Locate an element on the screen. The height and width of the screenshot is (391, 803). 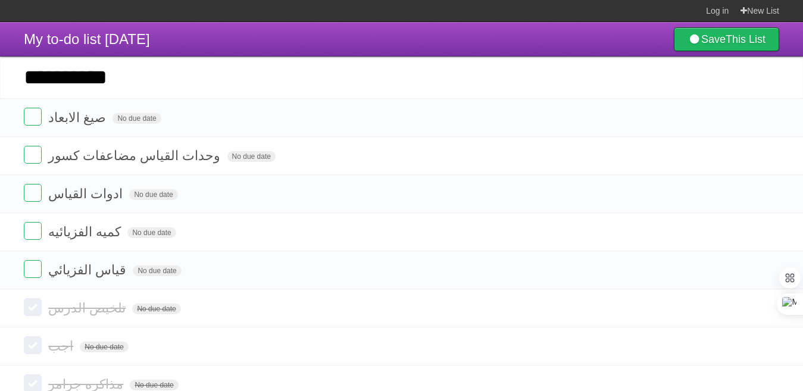
a: SaveThis List is located at coordinates (726, 39).